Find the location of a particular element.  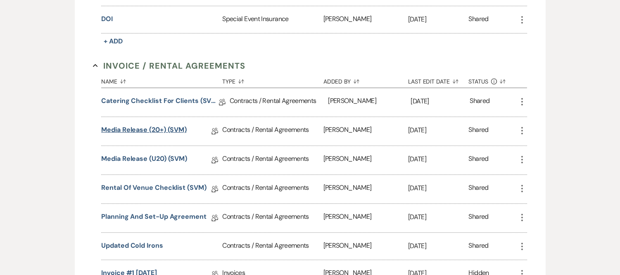

button: Type is located at coordinates (273, 80).